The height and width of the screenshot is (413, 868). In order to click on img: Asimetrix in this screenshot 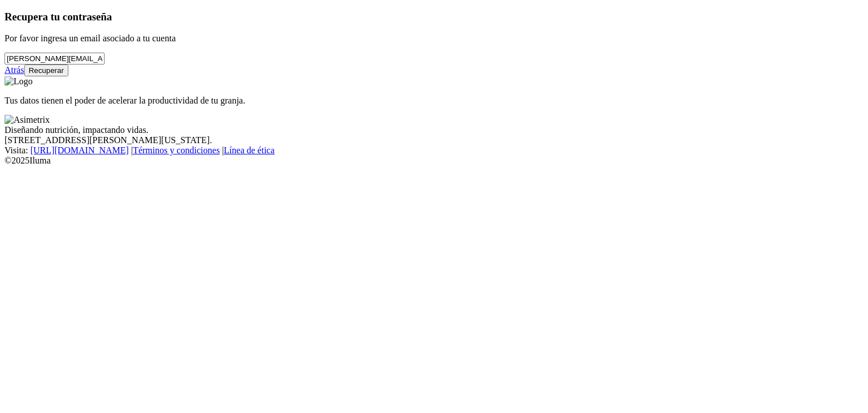, I will do `click(27, 120)`.